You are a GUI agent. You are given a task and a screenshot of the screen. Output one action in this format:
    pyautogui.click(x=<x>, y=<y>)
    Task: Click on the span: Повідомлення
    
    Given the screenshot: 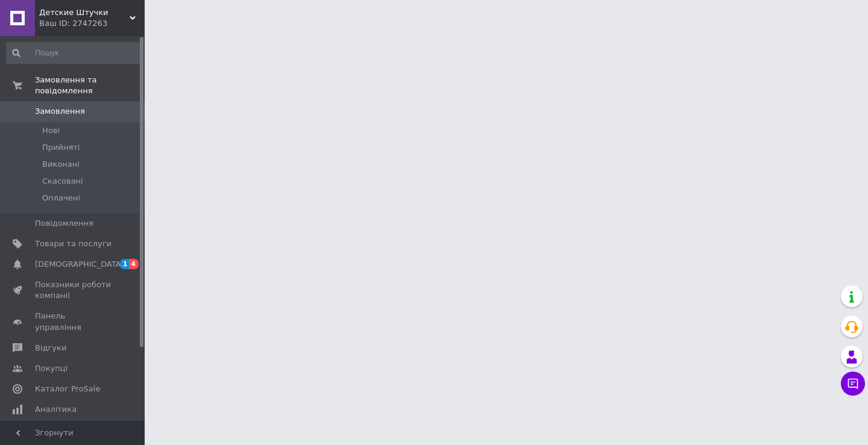 What is the action you would take?
    pyautogui.click(x=64, y=223)
    